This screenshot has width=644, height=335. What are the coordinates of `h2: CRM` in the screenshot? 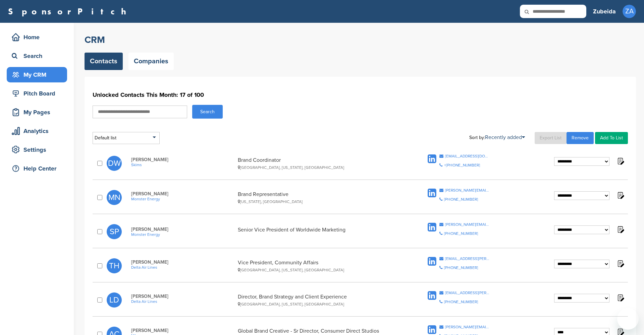 It's located at (360, 40).